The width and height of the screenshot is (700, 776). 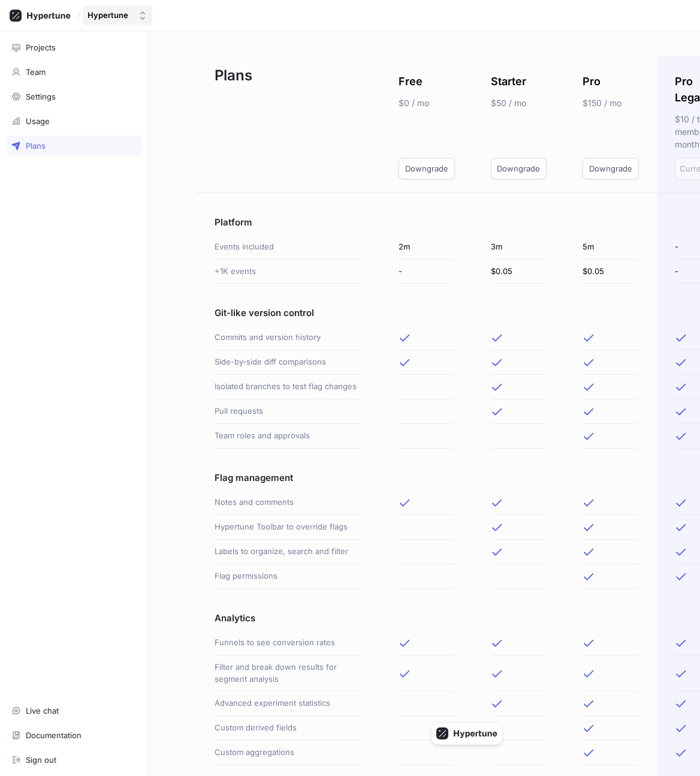 I want to click on div: Settings, so click(x=41, y=97).